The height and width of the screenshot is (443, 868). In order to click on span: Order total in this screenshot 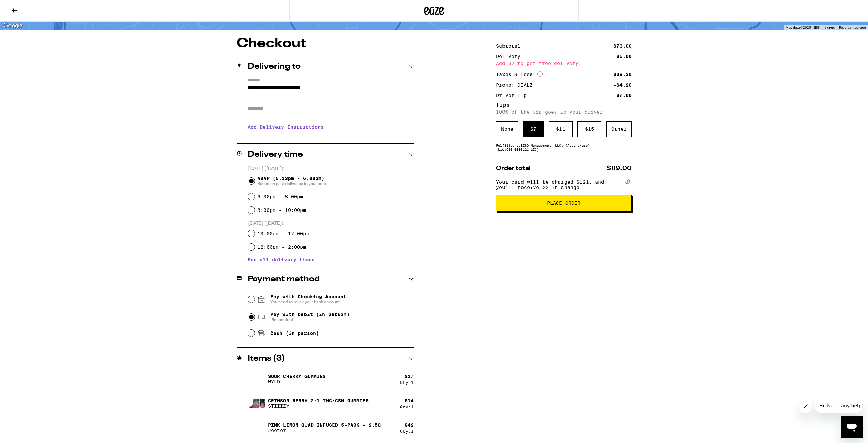, I will do `click(513, 168)`.